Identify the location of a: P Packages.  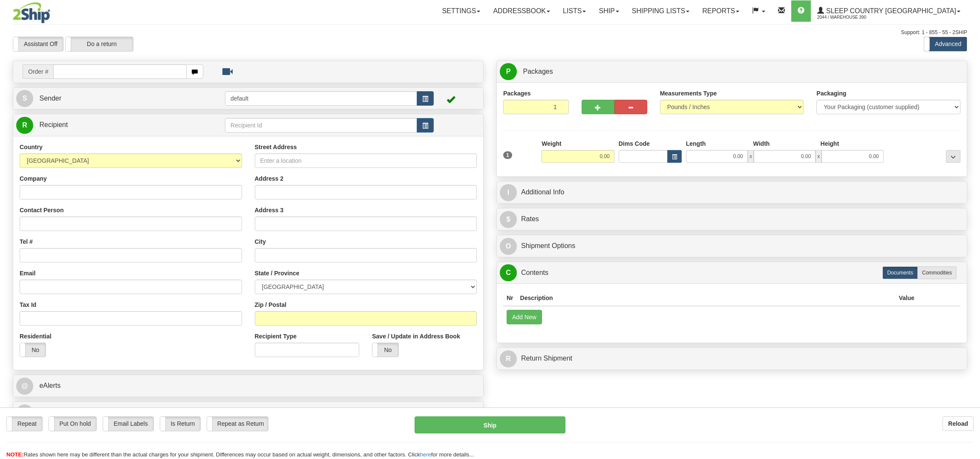
(732, 72).